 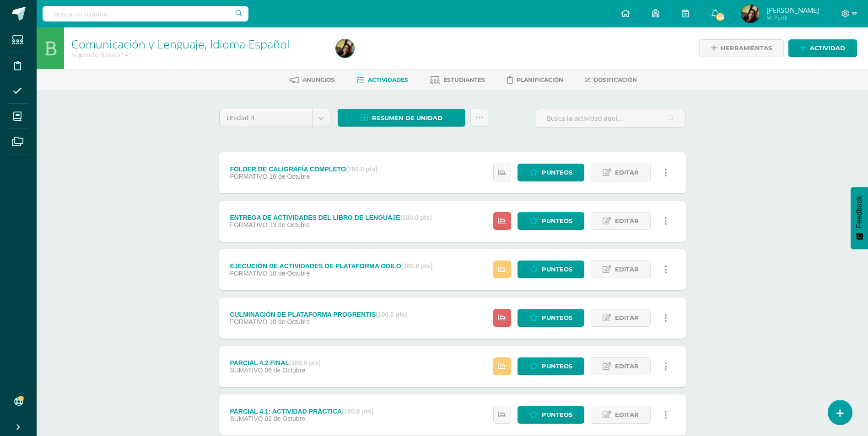 I want to click on a: Comunicación y Lenguaje, Idioma Español, so click(x=180, y=44).